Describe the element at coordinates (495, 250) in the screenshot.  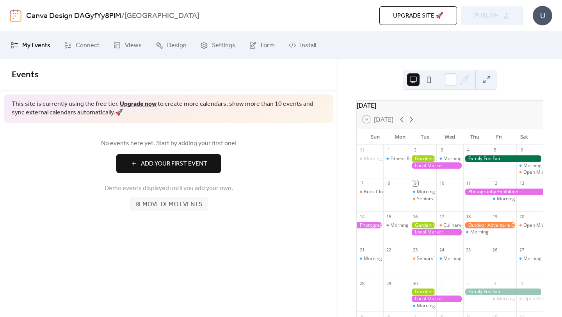
I see `div: 26` at that location.